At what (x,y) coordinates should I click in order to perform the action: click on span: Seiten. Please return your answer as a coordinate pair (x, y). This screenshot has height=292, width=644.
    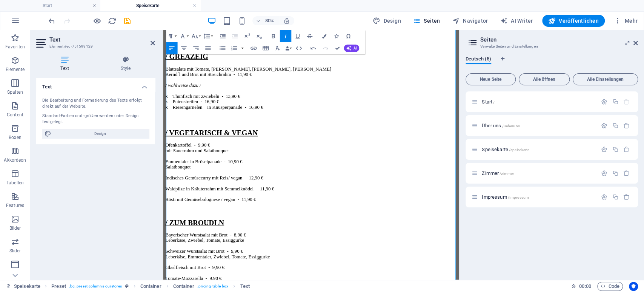
    Looking at the image, I should click on (427, 21).